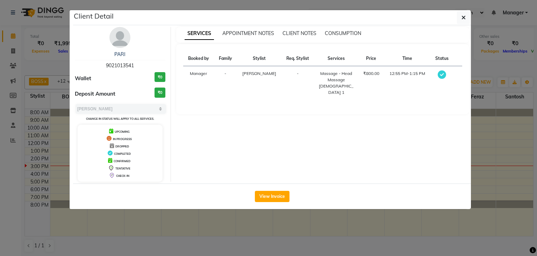  Describe the element at coordinates (199, 58) in the screenshot. I see `th: Booked by` at that location.